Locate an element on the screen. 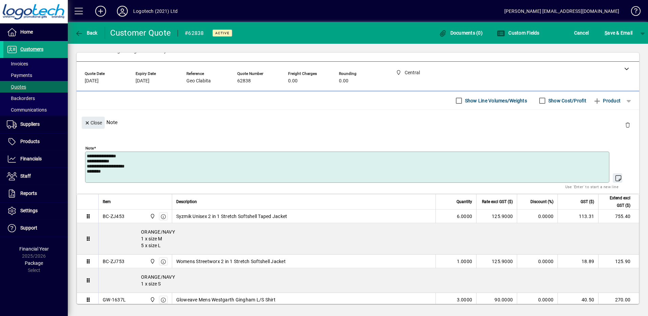  td: 40.50 is located at coordinates (578, 300).